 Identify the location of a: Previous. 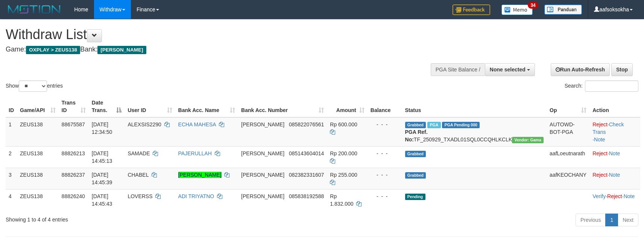
(590, 220).